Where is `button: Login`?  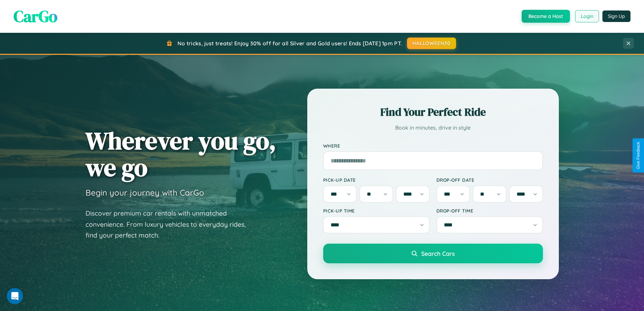 button: Login is located at coordinates (587, 16).